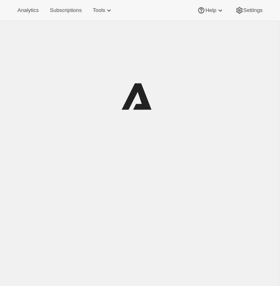  I want to click on span: Help, so click(211, 10).